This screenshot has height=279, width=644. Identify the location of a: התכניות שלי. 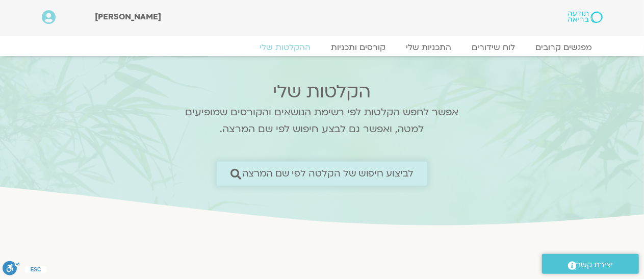
(429, 47).